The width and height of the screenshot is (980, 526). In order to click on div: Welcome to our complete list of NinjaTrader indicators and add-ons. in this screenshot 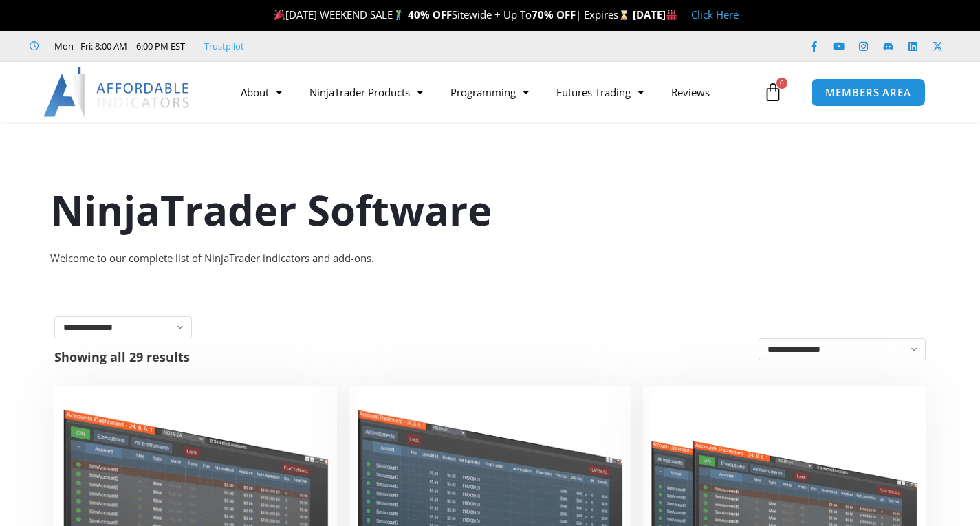, I will do `click(490, 259)`.